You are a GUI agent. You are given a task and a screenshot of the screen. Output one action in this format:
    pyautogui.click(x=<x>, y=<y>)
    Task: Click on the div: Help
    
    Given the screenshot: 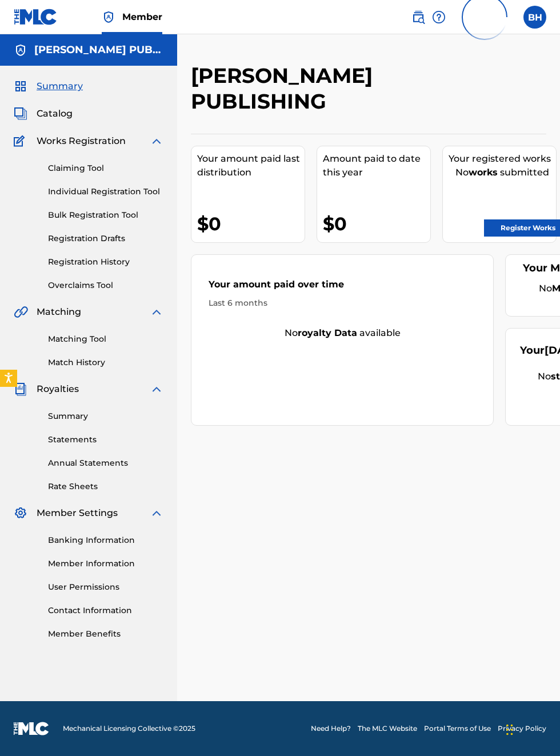 What is the action you would take?
    pyautogui.click(x=439, y=17)
    